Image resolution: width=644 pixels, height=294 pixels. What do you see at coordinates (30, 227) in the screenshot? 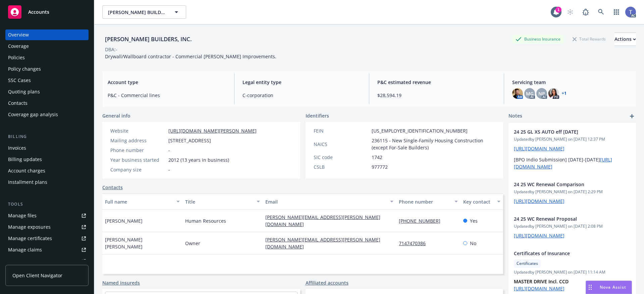
I see `div: Manage exposures` at bounding box center [30, 227].